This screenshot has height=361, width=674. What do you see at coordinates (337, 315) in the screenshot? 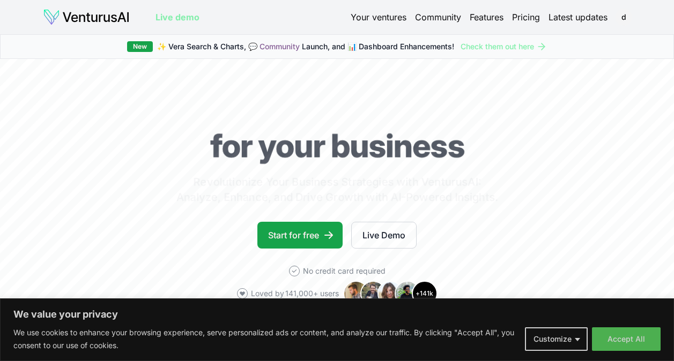
I see `p: We value your privacy` at bounding box center [337, 315].